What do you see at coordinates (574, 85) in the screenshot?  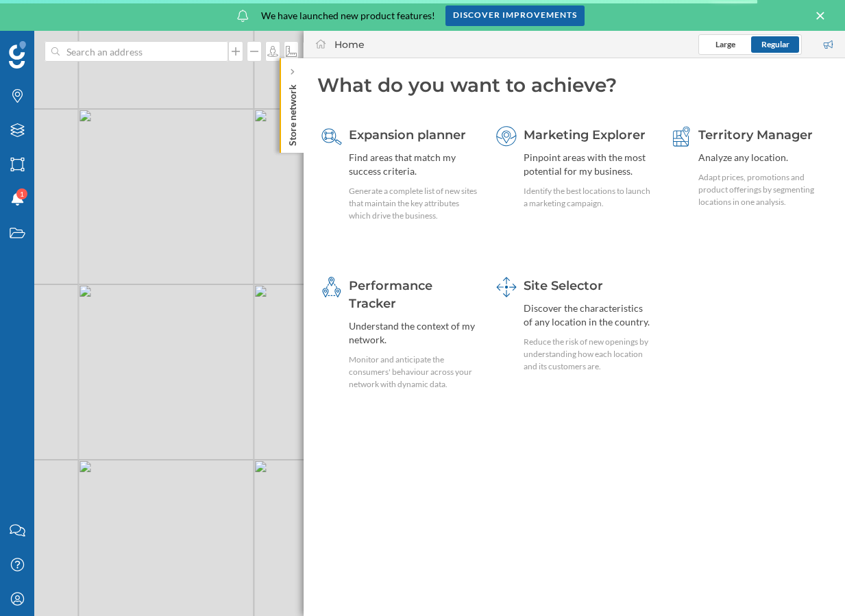 I see `div: What do you want to achieve?` at bounding box center [574, 85].